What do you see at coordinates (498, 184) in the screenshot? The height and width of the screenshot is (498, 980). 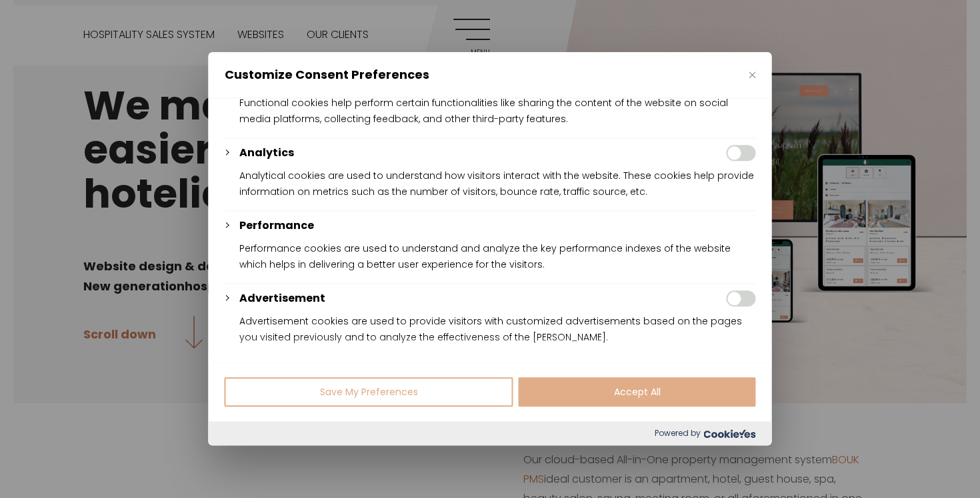 I see `p: Analytical cookies are used to understand how visitors interact with the website. These cookies h...` at bounding box center [498, 184].